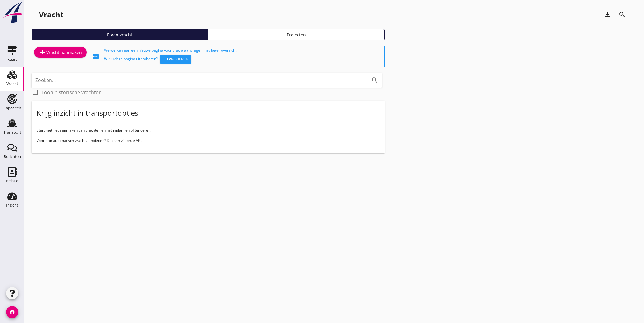 The image size is (644, 323). Describe the element at coordinates (71, 92) in the screenshot. I see `label: Toon historische vrachten` at that location.